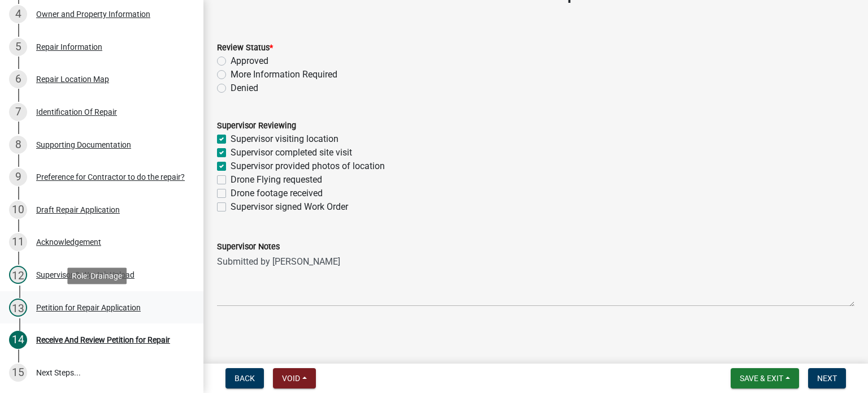 This screenshot has width=868, height=393. Describe the element at coordinates (245, 48) in the screenshot. I see `label: Review Status` at that location.